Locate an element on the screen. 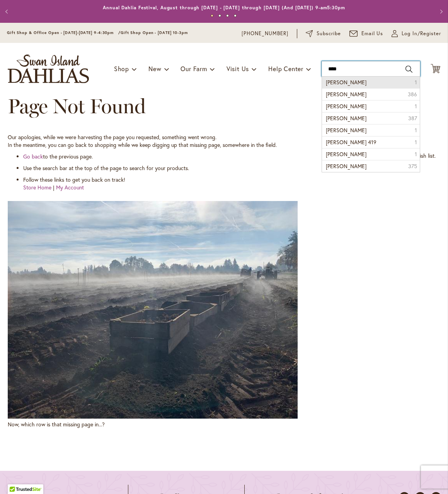  li: to the previous page. is located at coordinates (187, 156).